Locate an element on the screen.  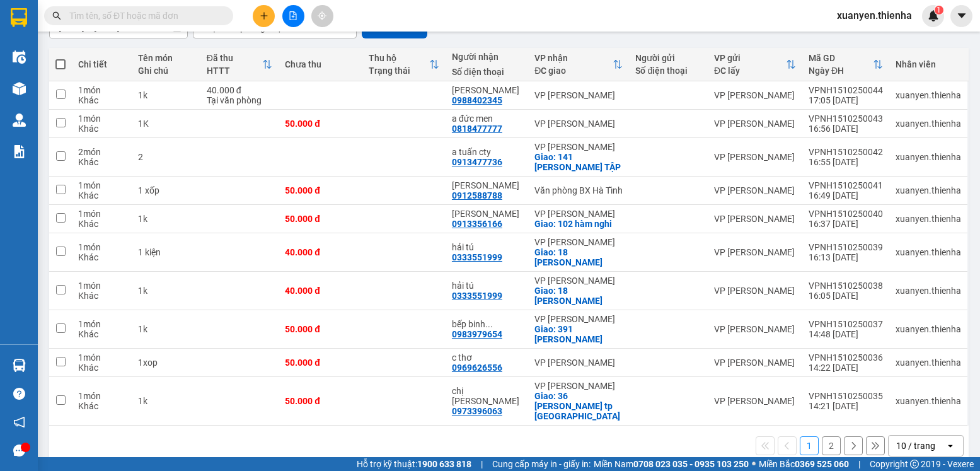
div: Trạng thái is located at coordinates (399, 71).